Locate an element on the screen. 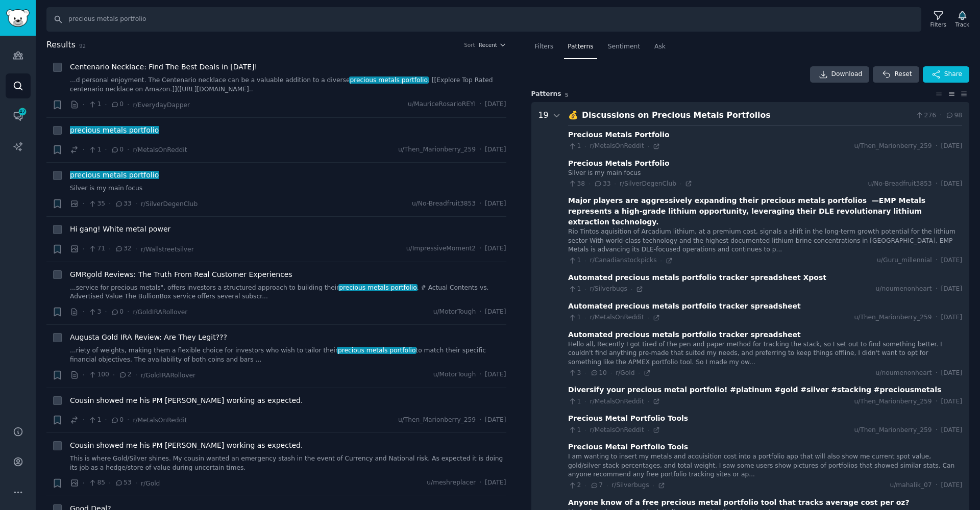 This screenshot has width=980, height=510. span: Filters is located at coordinates (544, 47).